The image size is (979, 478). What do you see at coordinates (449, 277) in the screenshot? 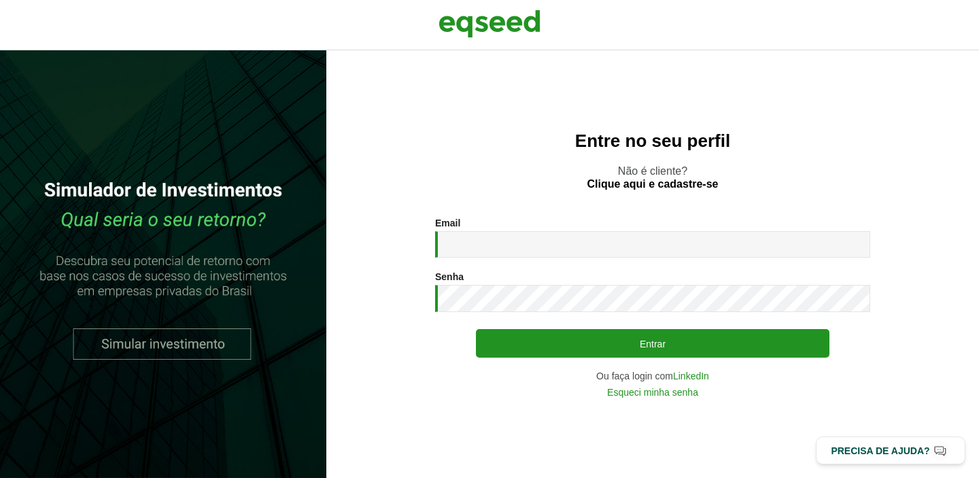
I see `label: Senha` at bounding box center [449, 277].